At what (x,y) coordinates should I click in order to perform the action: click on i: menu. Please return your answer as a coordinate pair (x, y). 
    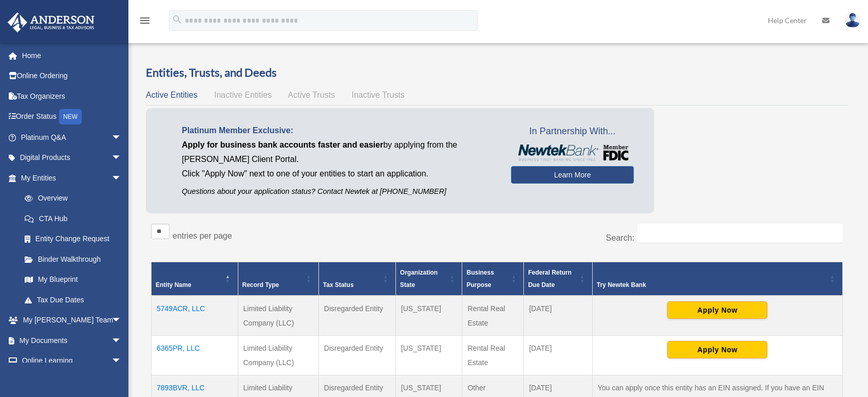
    Looking at the image, I should click on (144, 21).